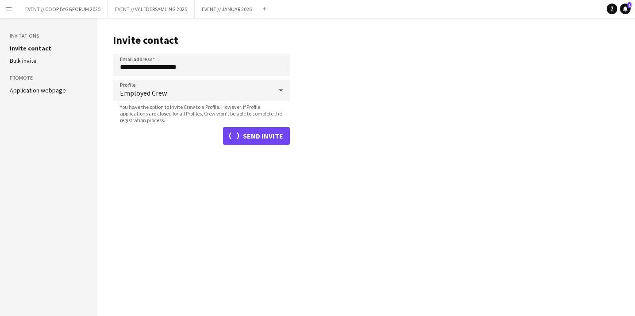 The height and width of the screenshot is (316, 635). What do you see at coordinates (201, 113) in the screenshot?
I see `span: You have the option to invite Crew to a Profile. However, if Profile applications are closed for ...` at bounding box center [201, 113].